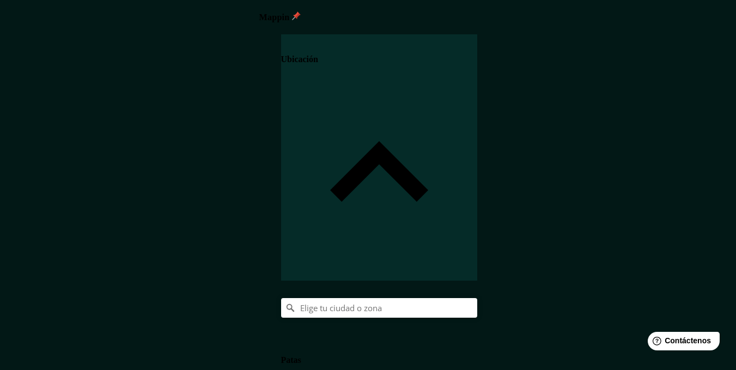  Describe the element at coordinates (275, 17) in the screenshot. I see `font: Mappin` at that location.